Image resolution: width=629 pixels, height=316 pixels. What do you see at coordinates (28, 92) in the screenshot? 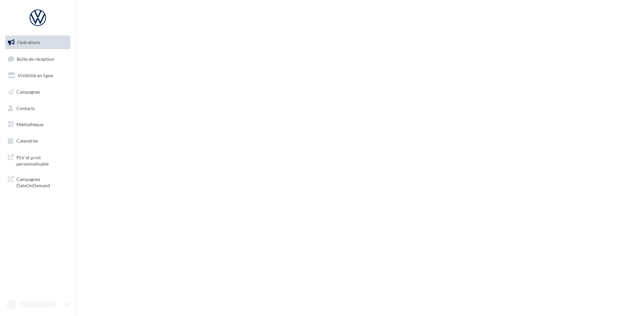
I see `span: Campagnes` at bounding box center [28, 92].